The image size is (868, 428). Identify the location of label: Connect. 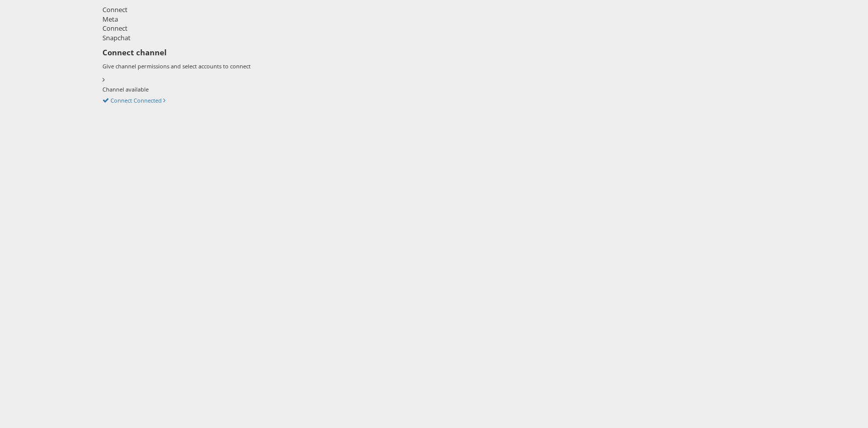
(121, 101).